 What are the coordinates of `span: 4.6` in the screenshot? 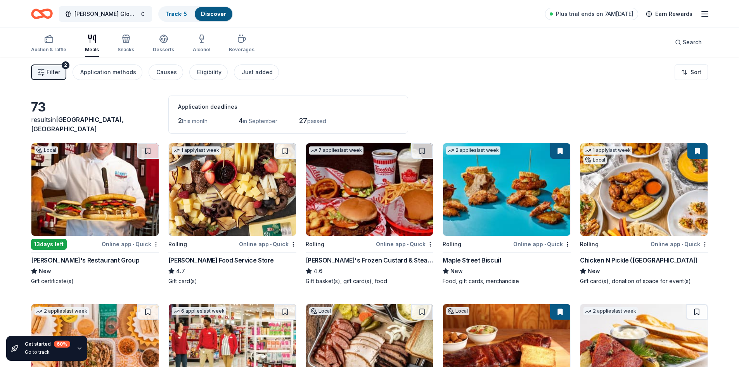 It's located at (318, 271).